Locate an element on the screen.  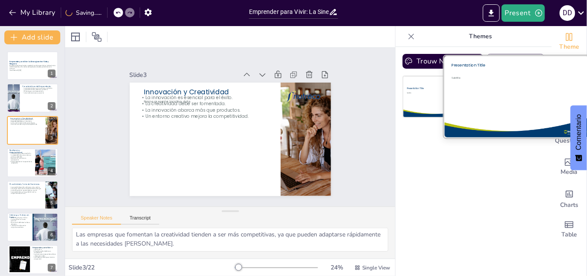
p: Esta presentación explora las características del emprendedor y la interrelación entre emprender ... is located at coordinates (33, 67).